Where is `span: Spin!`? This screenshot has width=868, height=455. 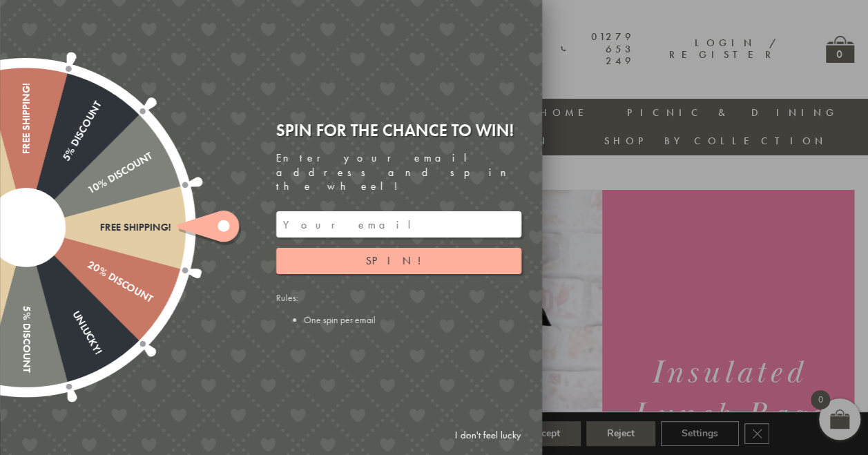
span: Spin! is located at coordinates (398, 260).